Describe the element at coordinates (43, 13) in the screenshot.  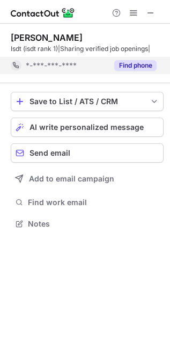
I see `img: ContactOut v5.3.10` at that location.